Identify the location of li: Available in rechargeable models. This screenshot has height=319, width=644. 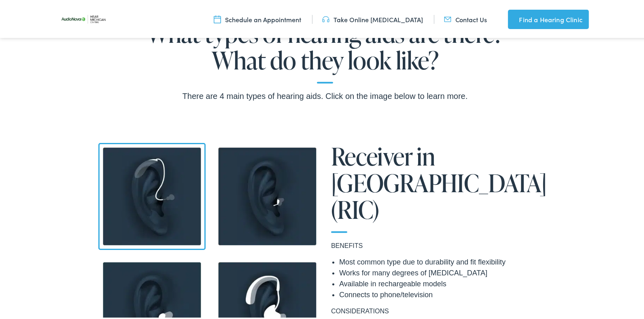
(444, 283).